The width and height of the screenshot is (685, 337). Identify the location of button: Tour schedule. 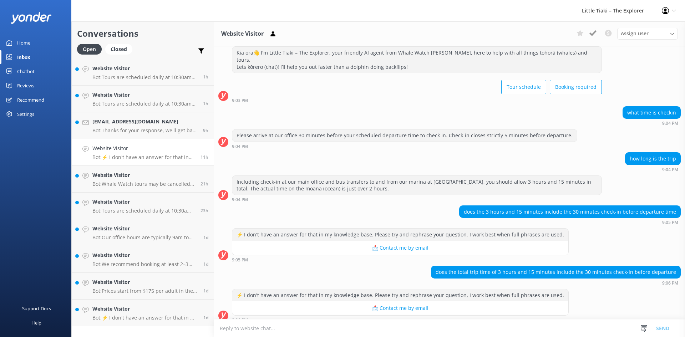
(524, 87).